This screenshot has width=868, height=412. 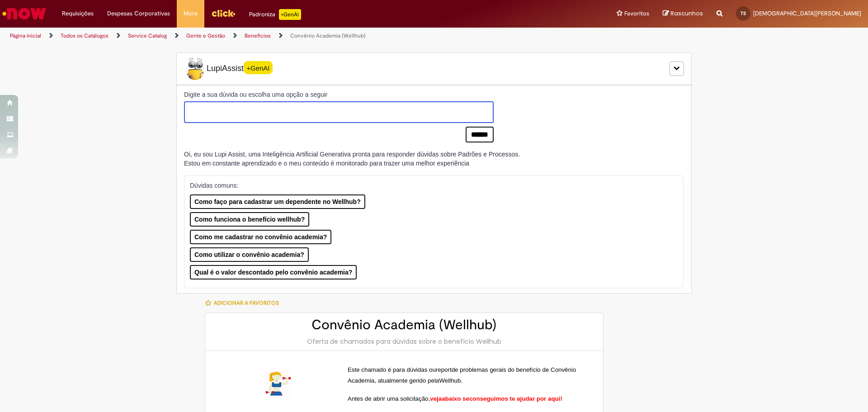 I want to click on span: report, so click(x=443, y=370).